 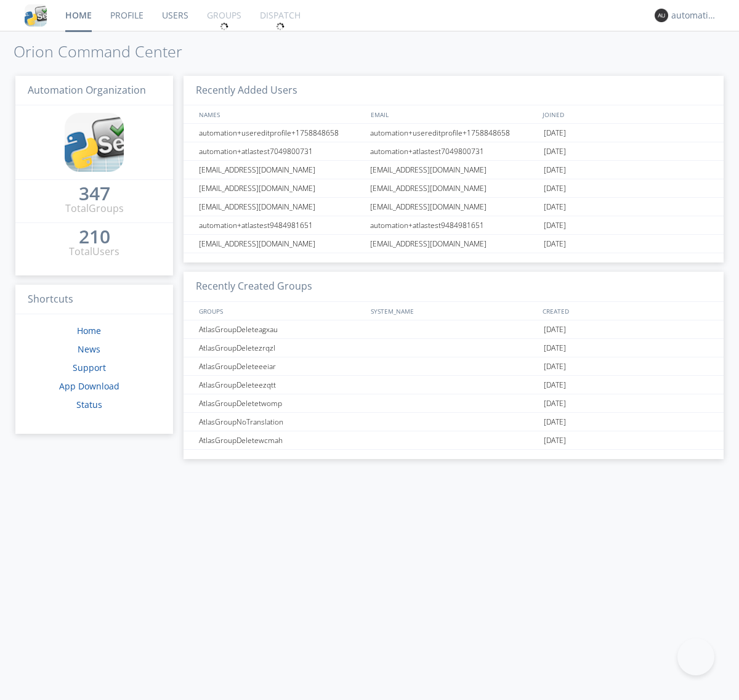 What do you see at coordinates (454, 311) in the screenshot?
I see `div: SYSTEM_NAME` at bounding box center [454, 311].